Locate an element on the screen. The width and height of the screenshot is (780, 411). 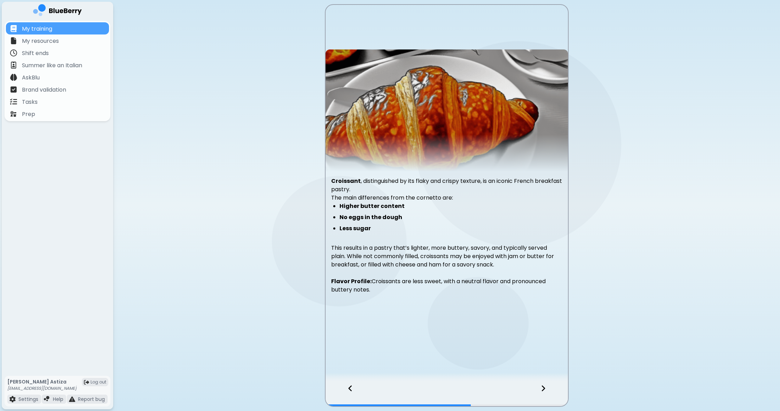
p: AskBlu is located at coordinates (31, 78).